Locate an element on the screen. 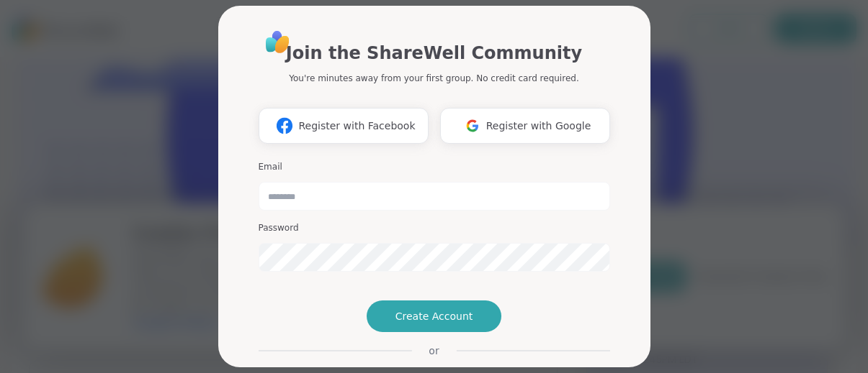 The height and width of the screenshot is (373, 868). img: ShareWell Logo is located at coordinates (277, 42).